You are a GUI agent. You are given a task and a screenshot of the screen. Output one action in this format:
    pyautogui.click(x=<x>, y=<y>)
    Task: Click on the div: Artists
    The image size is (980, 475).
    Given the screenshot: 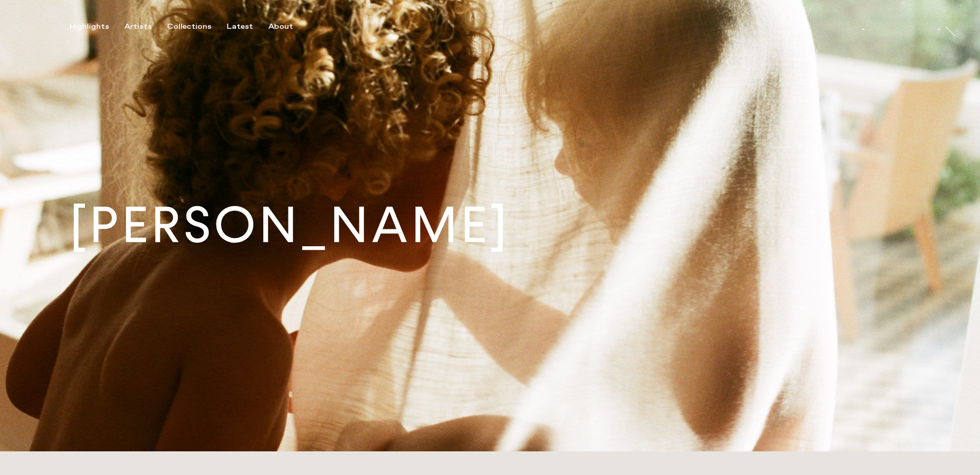 What is the action you would take?
    pyautogui.click(x=138, y=27)
    